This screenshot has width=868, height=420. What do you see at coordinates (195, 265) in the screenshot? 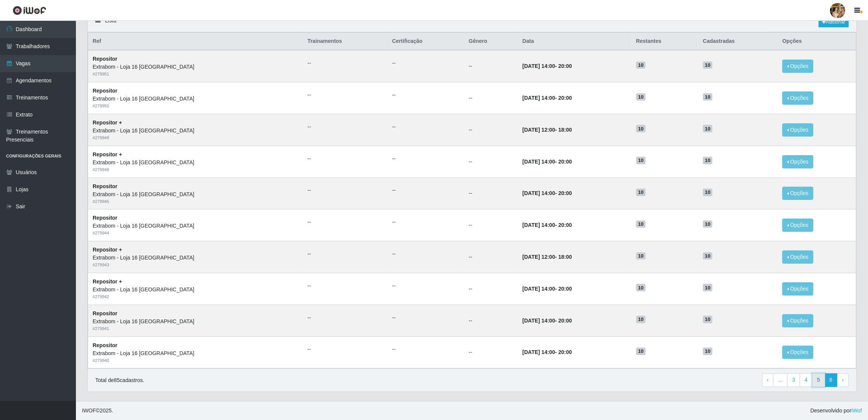
I see `div: # 279943` at bounding box center [195, 265].